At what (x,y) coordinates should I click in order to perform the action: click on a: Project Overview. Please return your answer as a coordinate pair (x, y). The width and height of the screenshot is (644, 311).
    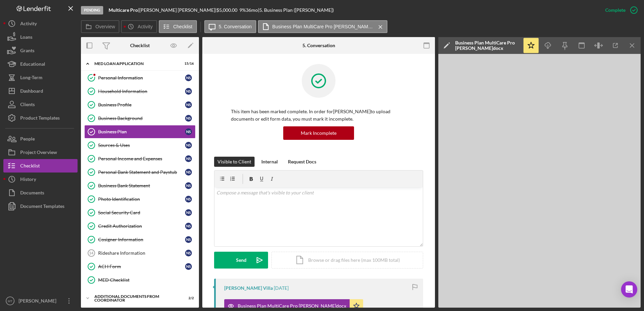
    Looking at the image, I should click on (41, 153).